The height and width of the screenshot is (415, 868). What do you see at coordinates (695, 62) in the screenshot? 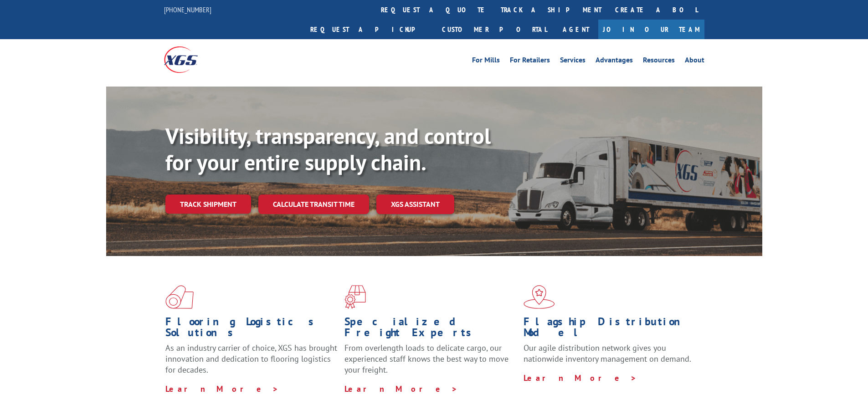
I see `a: About` at bounding box center [695, 62].